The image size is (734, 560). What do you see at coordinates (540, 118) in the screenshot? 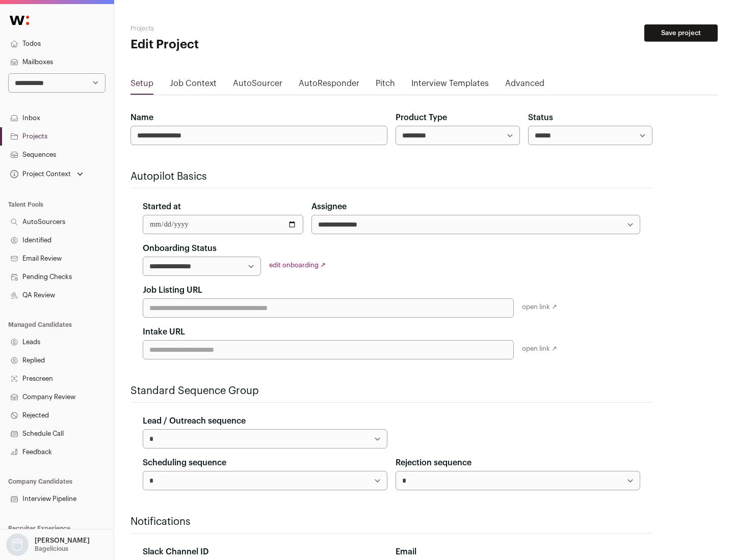
I see `label: Status` at bounding box center [540, 118].